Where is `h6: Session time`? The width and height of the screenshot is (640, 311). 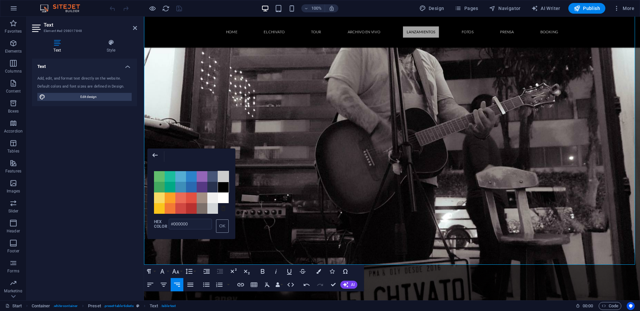 h6: Session time is located at coordinates (584, 306).